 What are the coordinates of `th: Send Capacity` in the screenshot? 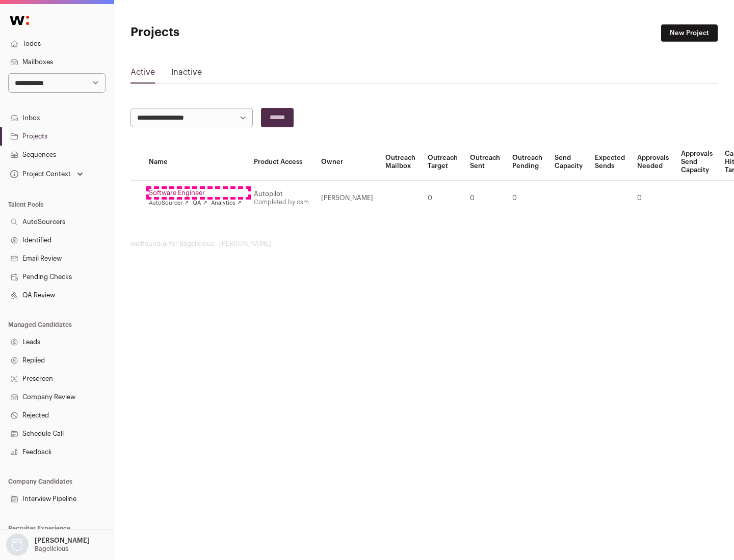 It's located at (568, 162).